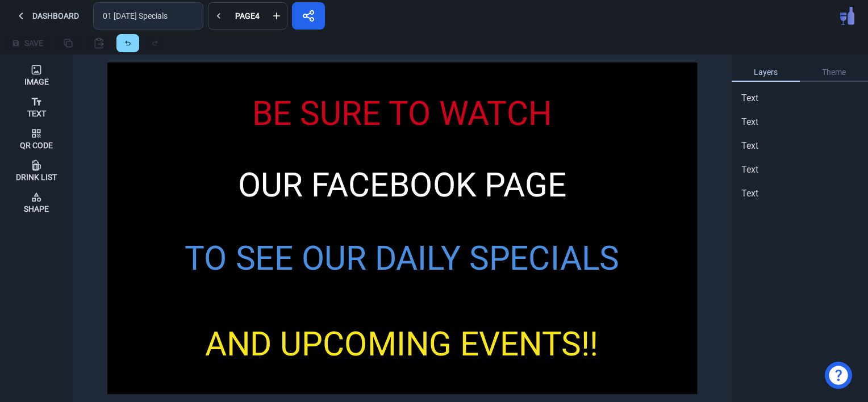 The width and height of the screenshot is (868, 402). What do you see at coordinates (36, 177) in the screenshot?
I see `div: Drink List` at bounding box center [36, 177].